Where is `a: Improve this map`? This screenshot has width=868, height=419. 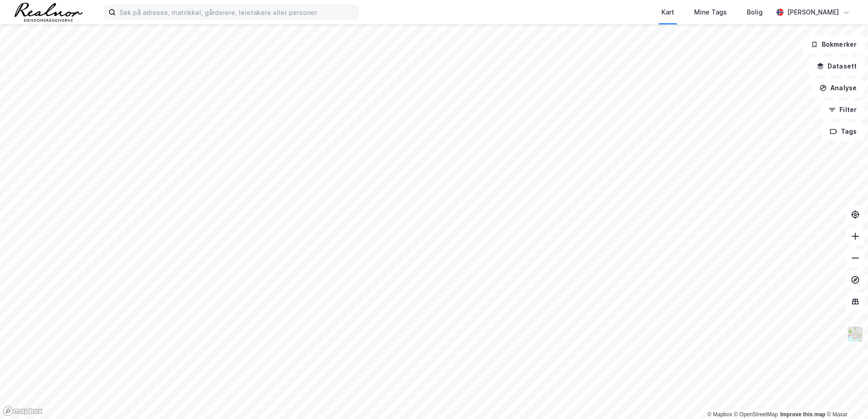 a: Improve this map is located at coordinates (803, 415).